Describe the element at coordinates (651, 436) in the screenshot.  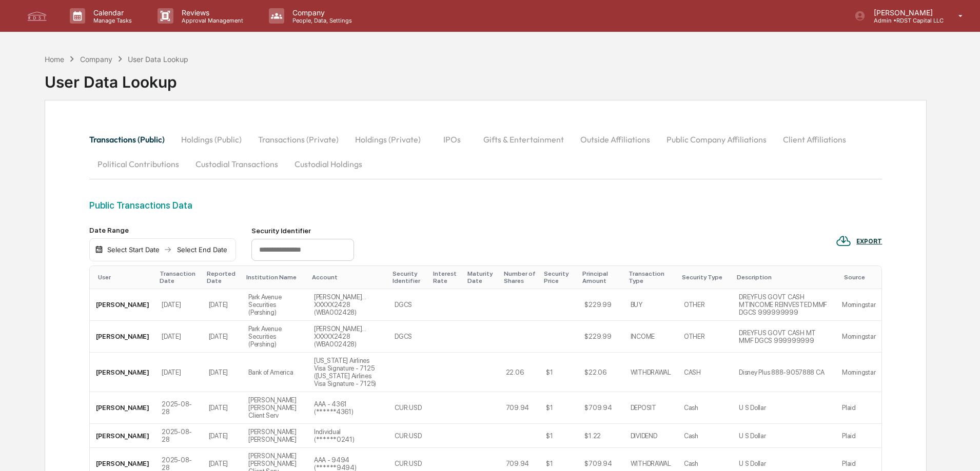
I see `td: DIVIDEND` at that location.